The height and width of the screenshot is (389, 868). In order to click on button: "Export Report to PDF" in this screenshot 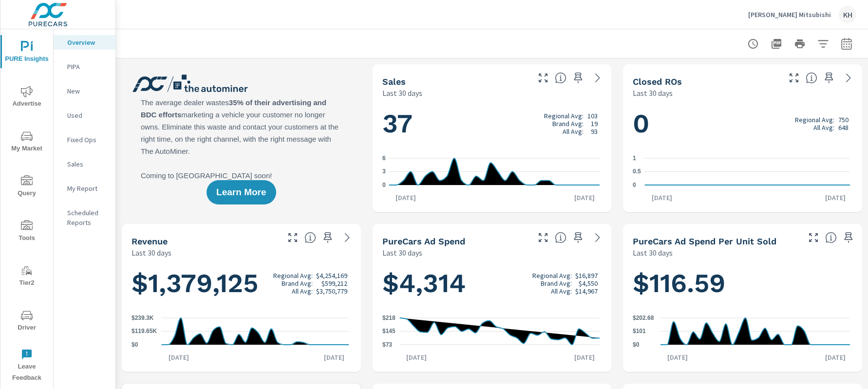, I will do `click(776, 44)`.